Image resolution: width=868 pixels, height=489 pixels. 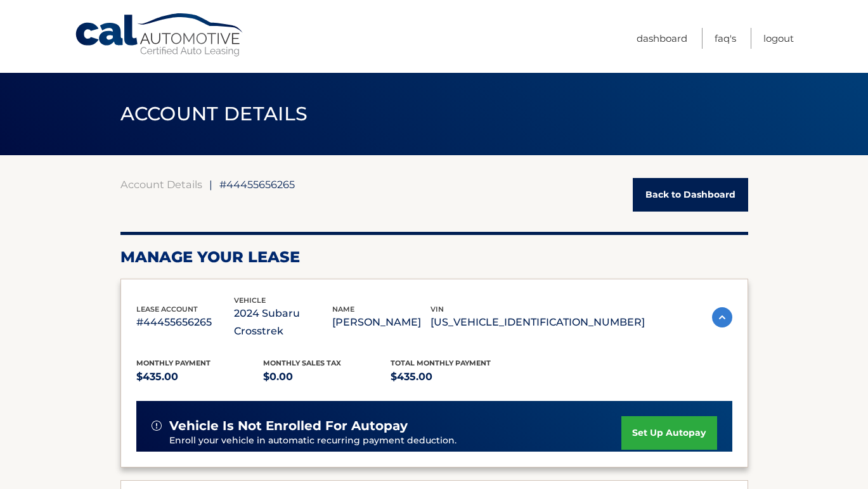 I want to click on a: Cal Automotive, so click(x=160, y=35).